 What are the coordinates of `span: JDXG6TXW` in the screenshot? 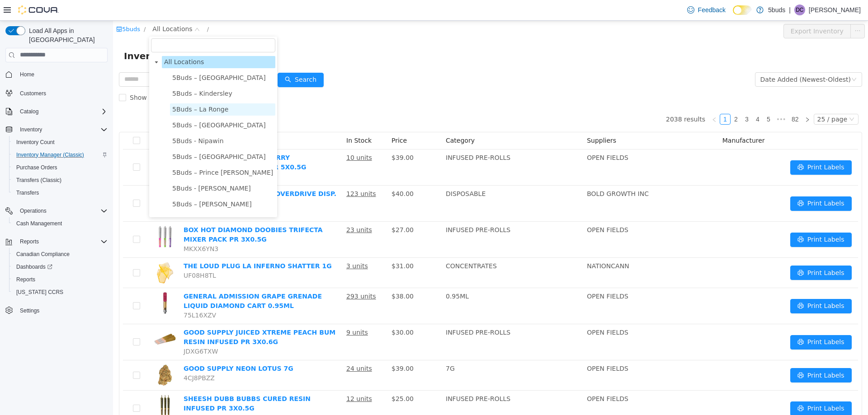 It's located at (87, 331).